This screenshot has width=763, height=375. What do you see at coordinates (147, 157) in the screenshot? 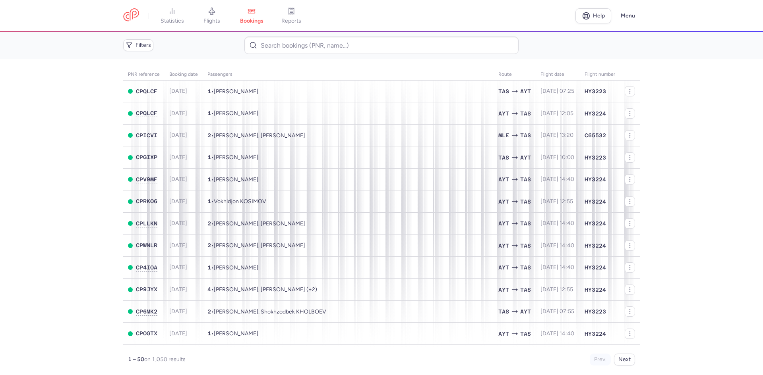
I see `button: CPGIXP` at bounding box center [147, 157].